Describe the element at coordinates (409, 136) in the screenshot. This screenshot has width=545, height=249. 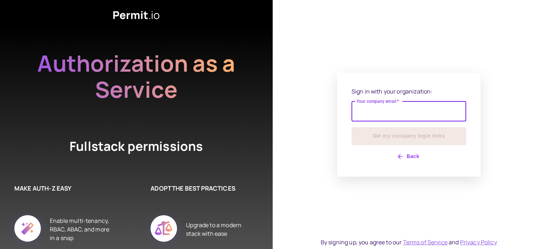
I see `button: Get my company login links` at that location.